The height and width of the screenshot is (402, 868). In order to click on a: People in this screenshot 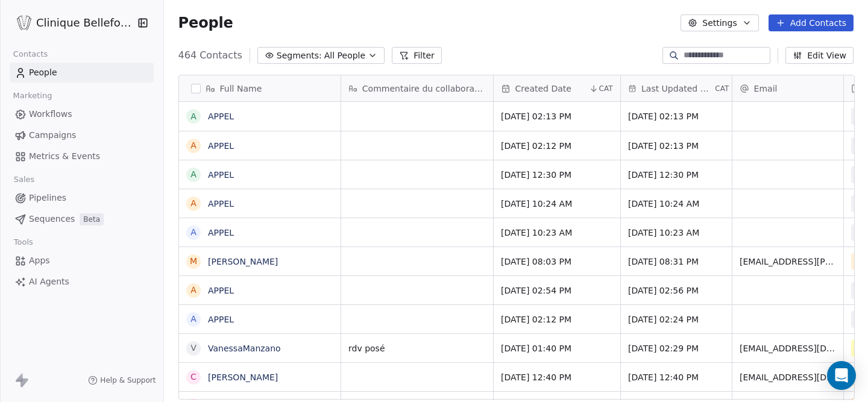, I will do `click(82, 73)`.